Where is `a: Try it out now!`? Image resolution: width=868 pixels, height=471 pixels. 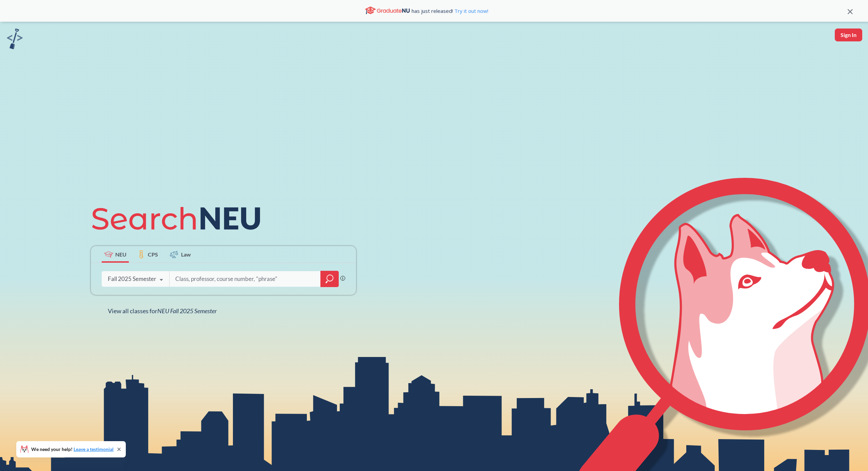
a: Try it out now! is located at coordinates (471, 11).